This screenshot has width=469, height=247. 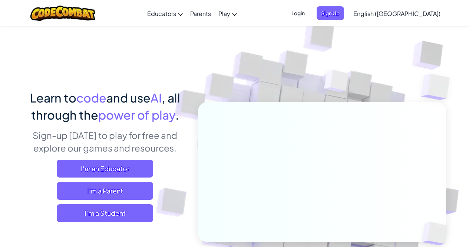 What do you see at coordinates (105, 213) in the screenshot?
I see `span: I'm a Student` at bounding box center [105, 213].